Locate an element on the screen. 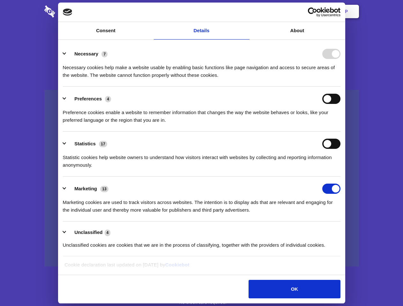  a: Login is located at coordinates (303, 11).